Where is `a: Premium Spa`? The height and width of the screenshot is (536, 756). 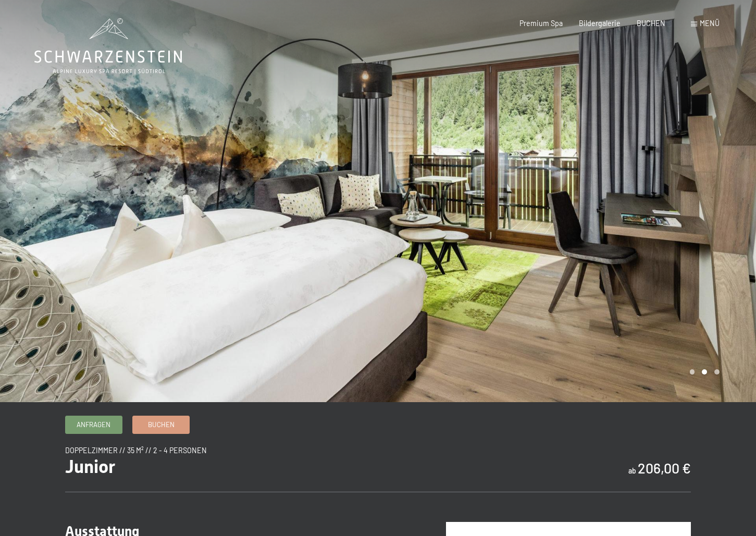
a: Premium Spa is located at coordinates (541, 23).